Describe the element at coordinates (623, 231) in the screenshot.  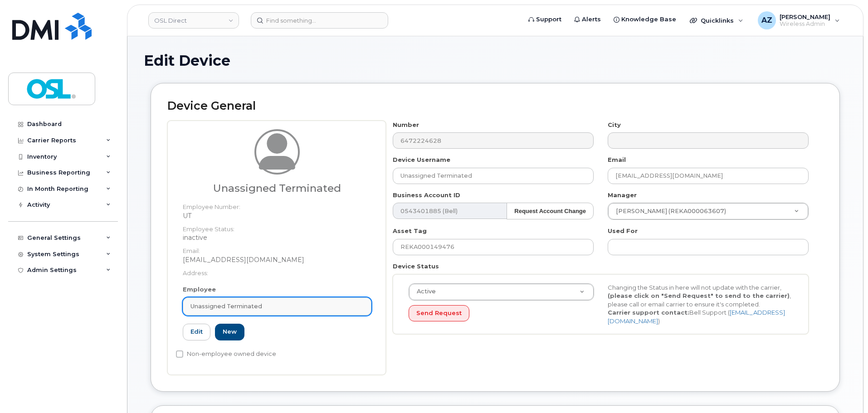
I see `label: Used For` at that location.